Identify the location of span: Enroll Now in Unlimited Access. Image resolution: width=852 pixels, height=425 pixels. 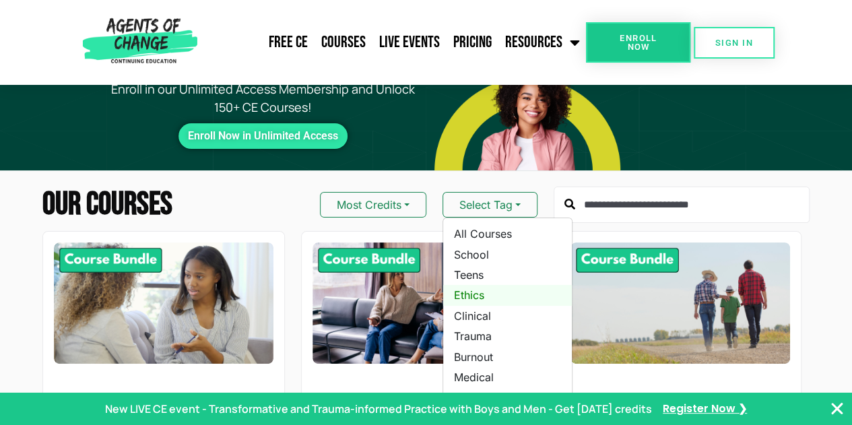
(263, 136).